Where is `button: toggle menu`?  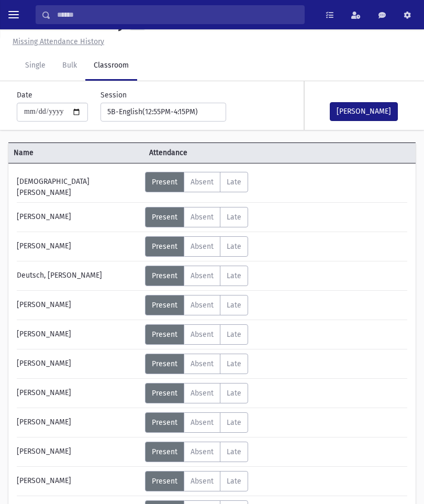 button: toggle menu is located at coordinates (13, 15).